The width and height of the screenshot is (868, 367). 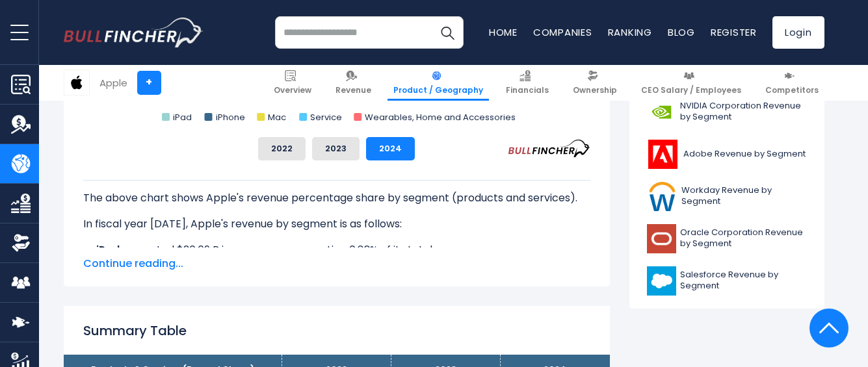 What do you see at coordinates (441, 117) in the screenshot?
I see `text: Wearables, Home and Accessories` at bounding box center [441, 117].